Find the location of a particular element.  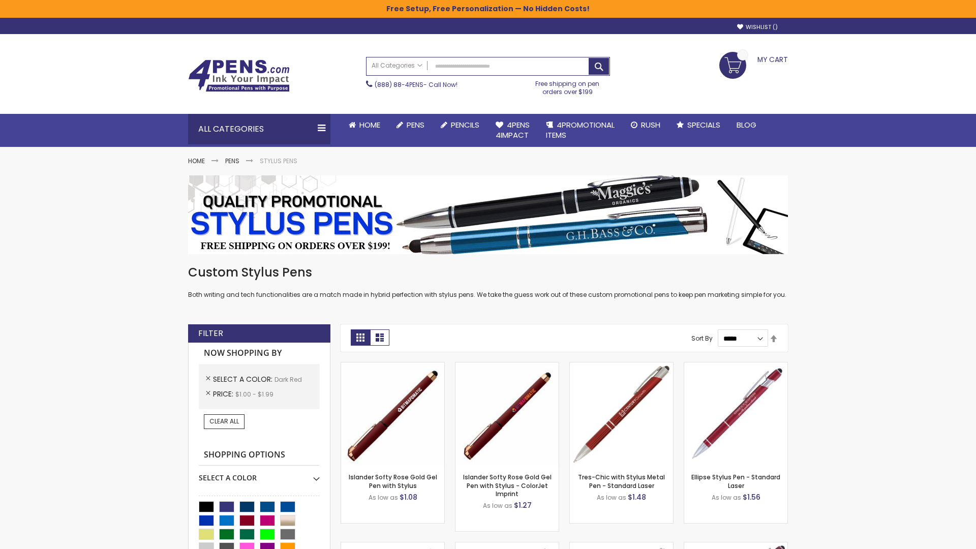

span: Specials is located at coordinates (703, 125).